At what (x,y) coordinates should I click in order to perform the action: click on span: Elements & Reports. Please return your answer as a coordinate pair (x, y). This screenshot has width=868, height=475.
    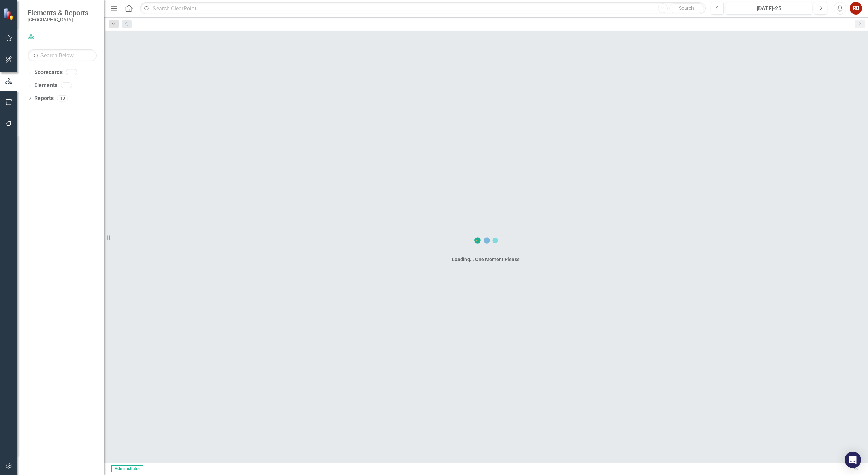
    Looking at the image, I should click on (58, 12).